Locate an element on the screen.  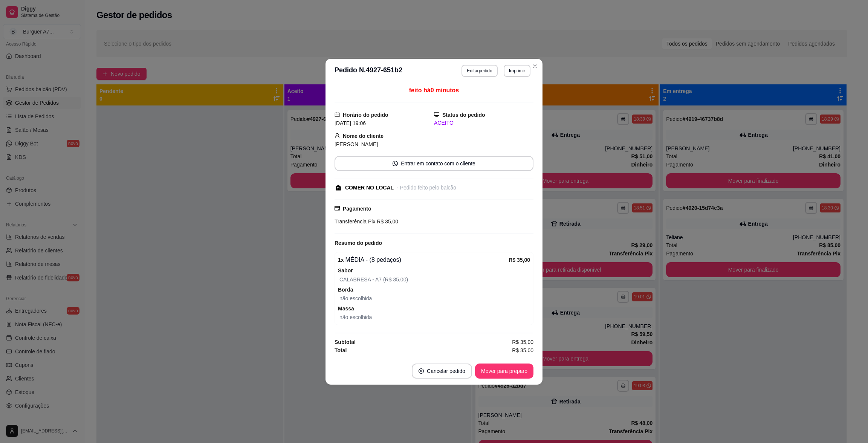
div: COMER NO LOCAL is located at coordinates (369, 187).